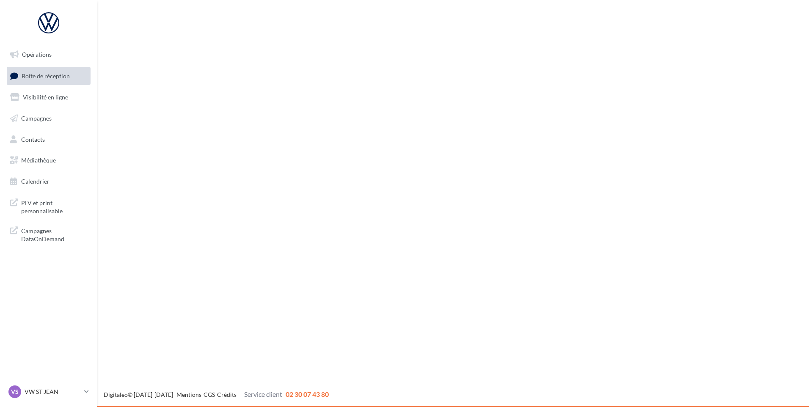  I want to click on a: Contacts, so click(49, 140).